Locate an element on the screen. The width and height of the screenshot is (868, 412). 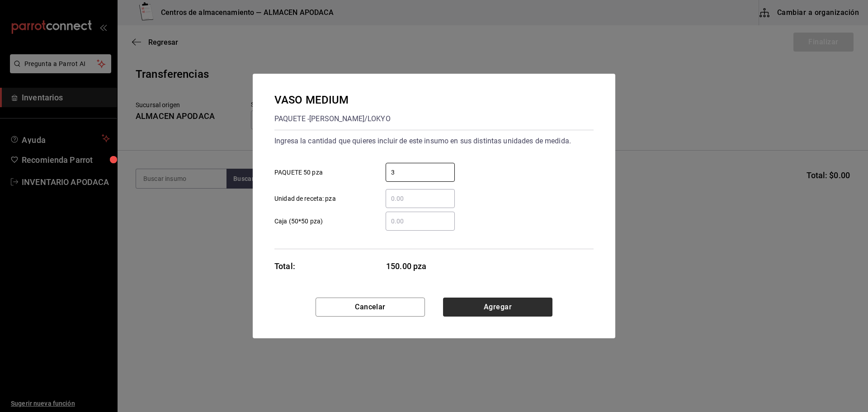
input: Unidad de receta: pza is located at coordinates (420, 198).